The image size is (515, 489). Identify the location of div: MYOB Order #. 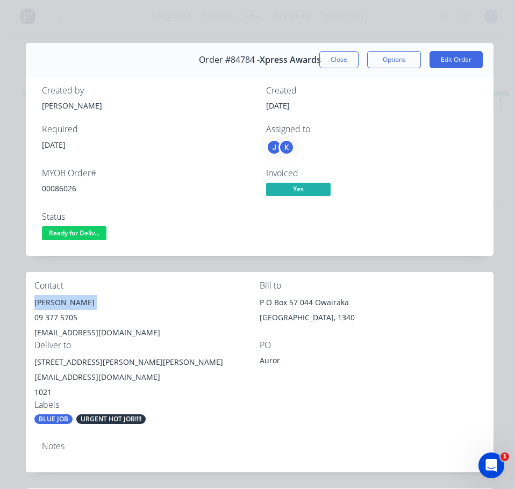
(147, 173).